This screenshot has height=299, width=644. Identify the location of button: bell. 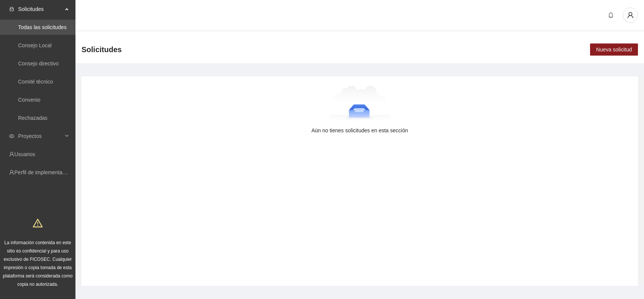
(611, 15).